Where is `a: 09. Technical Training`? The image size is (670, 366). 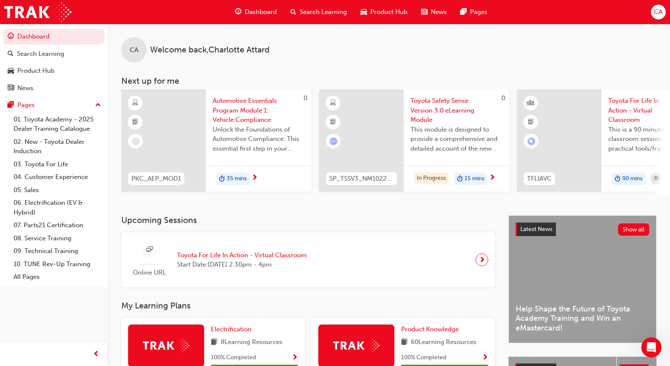 a: 09. Technical Training is located at coordinates (57, 251).